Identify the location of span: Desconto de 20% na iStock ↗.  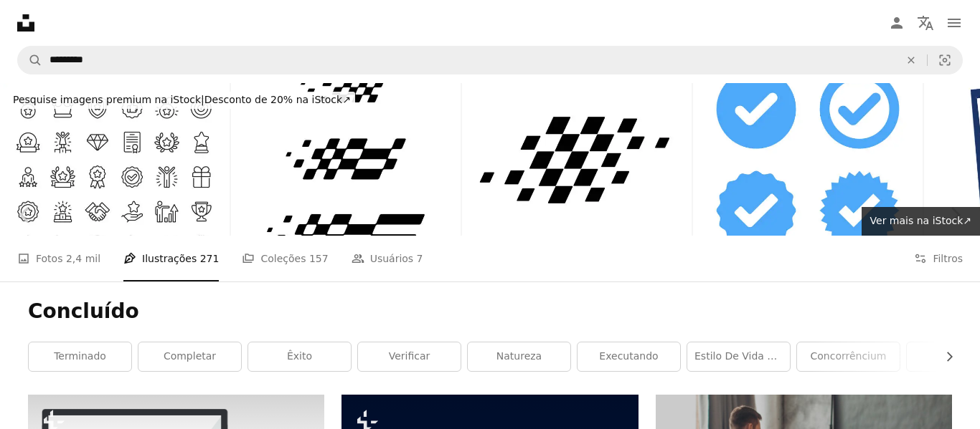
(181, 99).